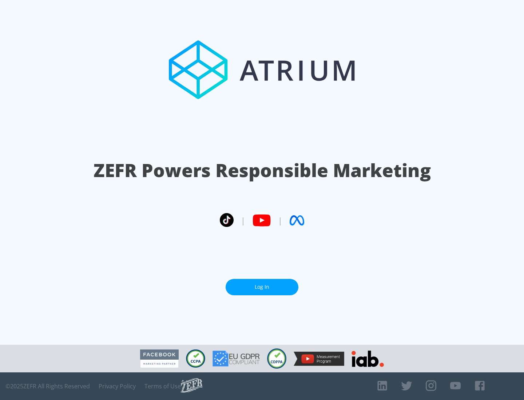 This screenshot has width=524, height=400. What do you see at coordinates (262, 170) in the screenshot?
I see `h1: ZEFR Powers Responsible Marketing` at bounding box center [262, 170].